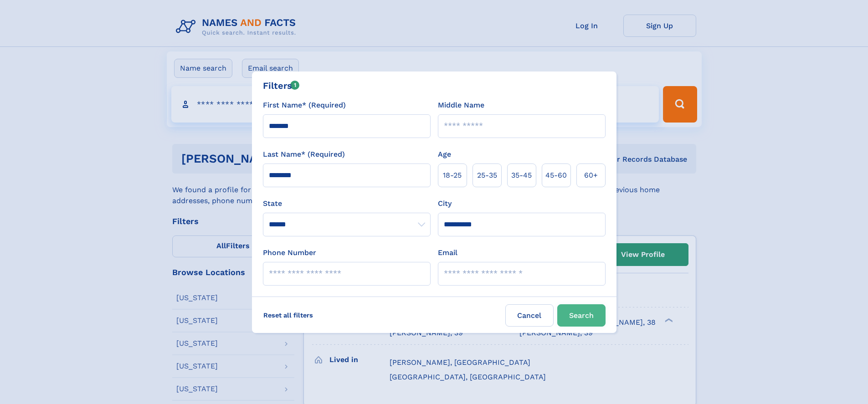 The width and height of the screenshot is (868, 404). Describe the element at coordinates (451, 176) in the screenshot. I see `span: 18‑25` at that location.